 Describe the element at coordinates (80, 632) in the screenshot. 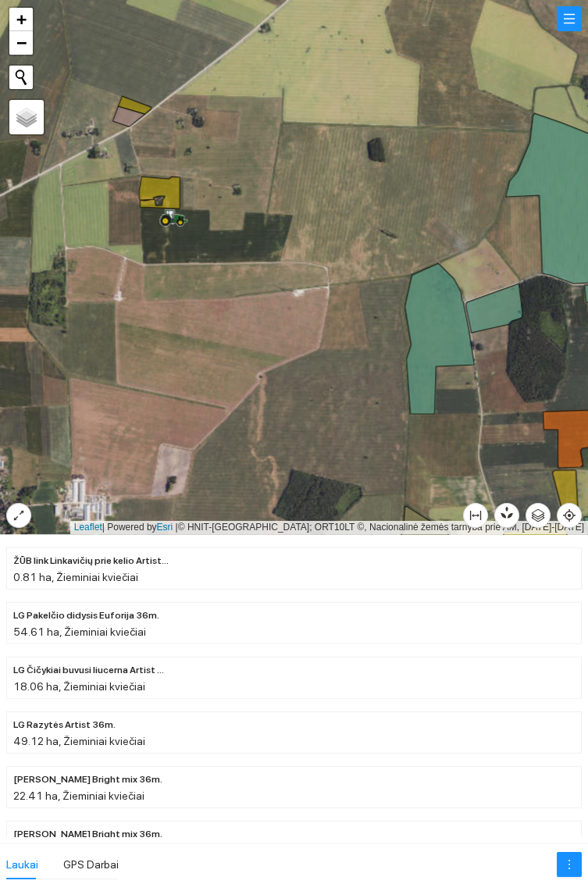

I see `span: 54.61 ha, Žieminiai kviečiai` at that location.